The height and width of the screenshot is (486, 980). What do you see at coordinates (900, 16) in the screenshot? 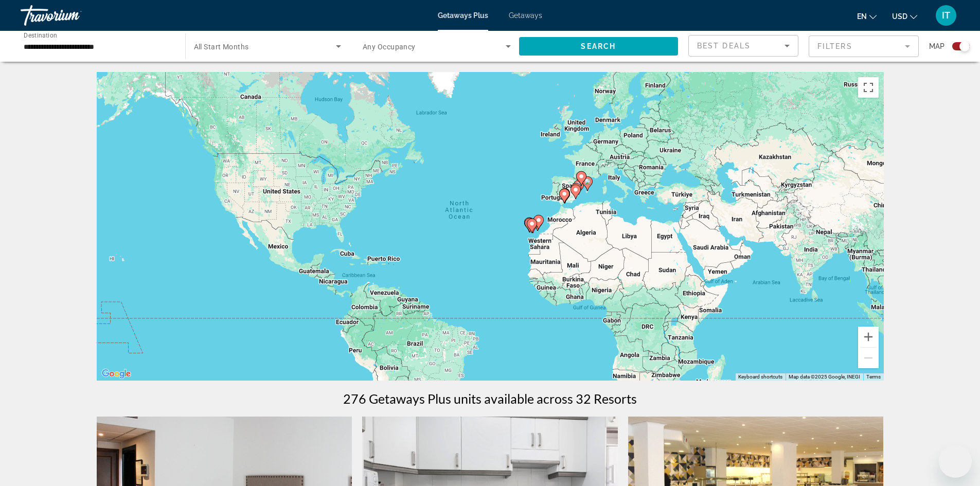
I see `span: USD` at bounding box center [900, 16].